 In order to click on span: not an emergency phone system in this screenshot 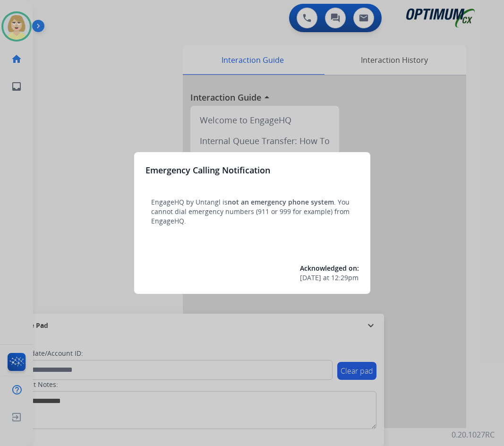, I will do `click(281, 202)`.